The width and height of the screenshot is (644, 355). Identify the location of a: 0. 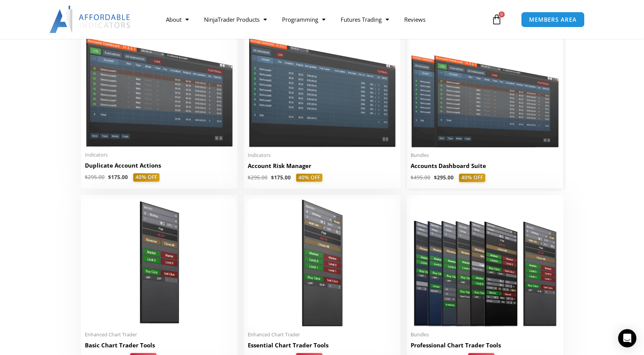
(496, 20).